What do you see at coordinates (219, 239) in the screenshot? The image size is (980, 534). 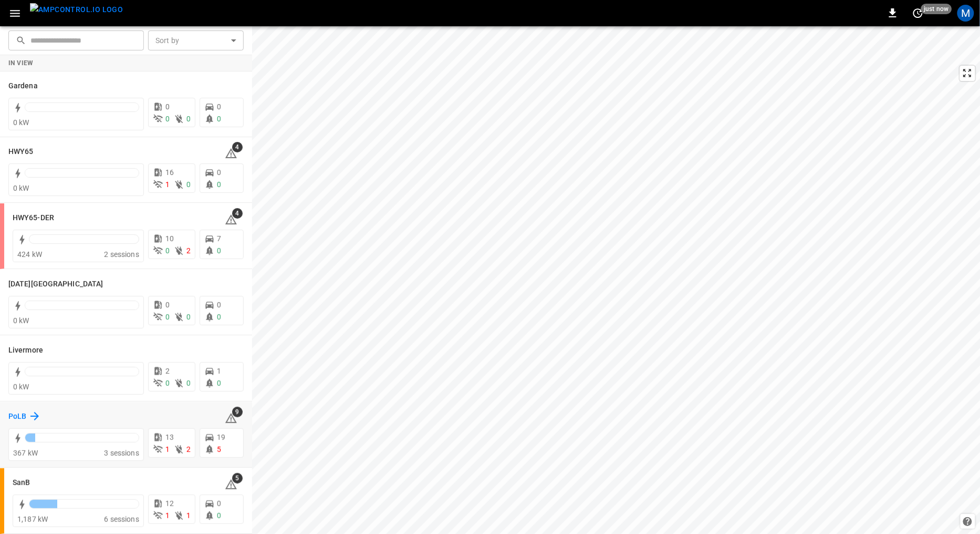 I see `span: 7` at bounding box center [219, 239].